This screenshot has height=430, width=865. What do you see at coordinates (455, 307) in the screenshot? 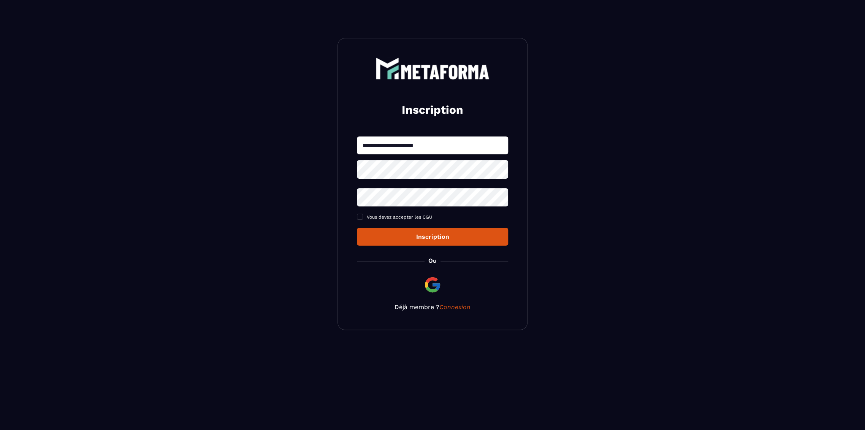
I see `a: Connexion` at bounding box center [455, 307].